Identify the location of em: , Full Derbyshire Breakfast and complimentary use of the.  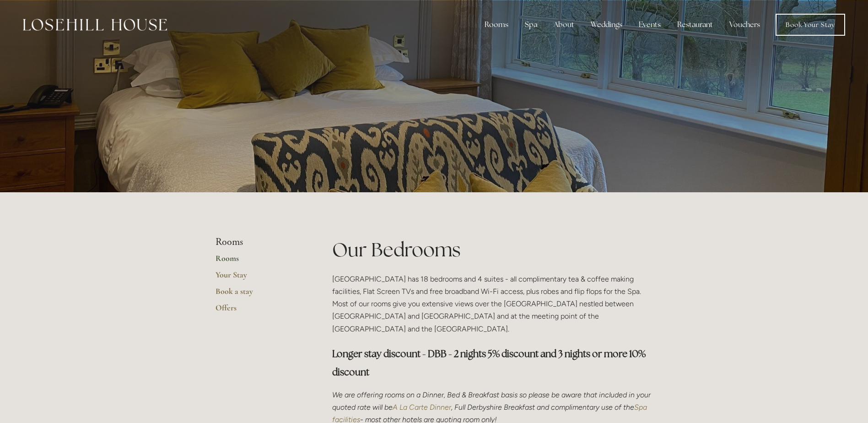
(542, 407).